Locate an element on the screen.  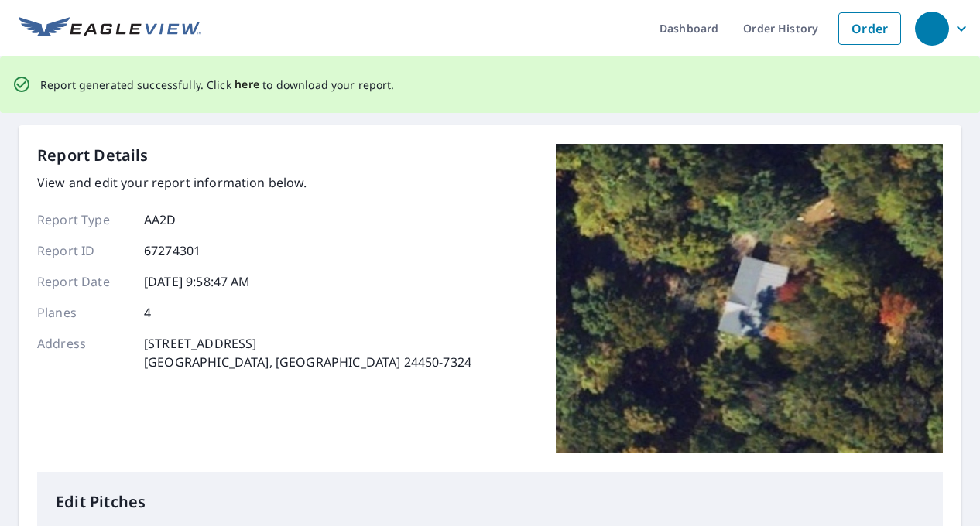
p: Planes is located at coordinates (84, 313).